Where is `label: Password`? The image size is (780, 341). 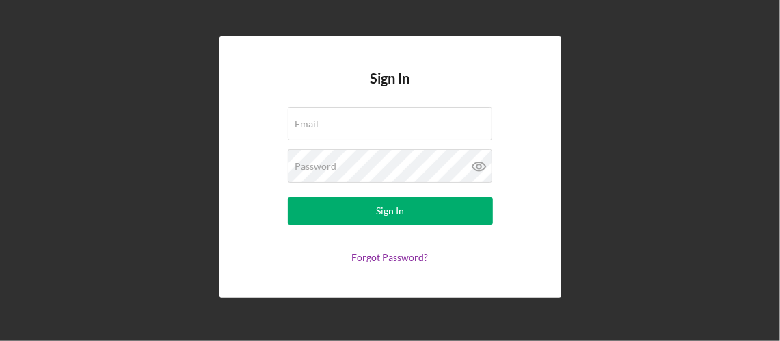 label: Password is located at coordinates (316, 166).